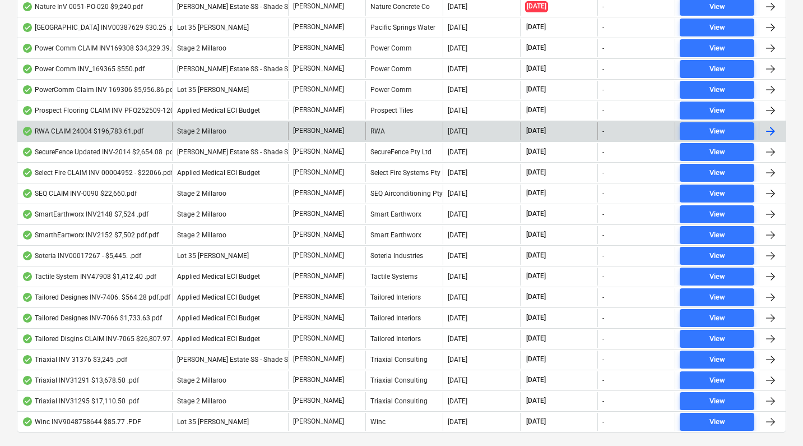 The image size is (803, 446). What do you see at coordinates (89, 276) in the screenshot?
I see `div: Tactile System INV47908 $1,412.40 .pdf` at bounding box center [89, 276].